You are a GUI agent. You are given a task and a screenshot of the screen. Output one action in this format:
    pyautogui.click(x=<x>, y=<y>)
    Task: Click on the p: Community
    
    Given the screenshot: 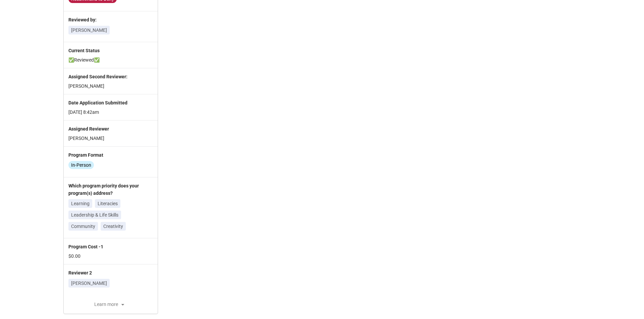 What is the action you would take?
    pyautogui.click(x=83, y=226)
    